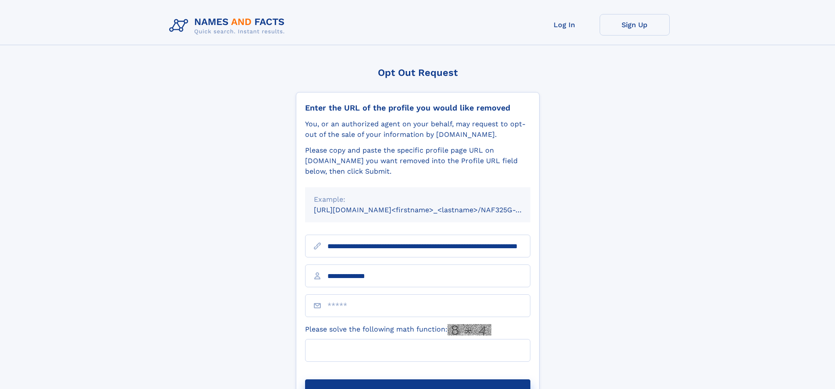 The height and width of the screenshot is (389, 835). What do you see at coordinates (418, 199) in the screenshot?
I see `div: Example:` at bounding box center [418, 199].